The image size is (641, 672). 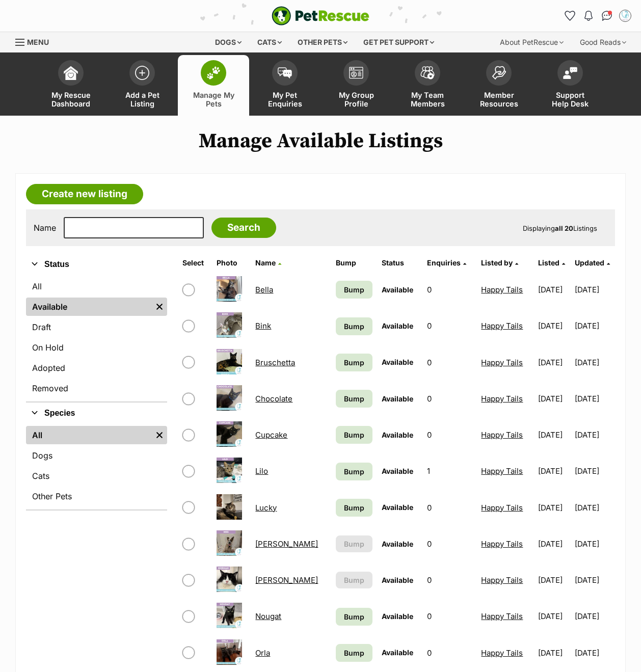 What do you see at coordinates (96, 455) in the screenshot?
I see `a: Dogs` at bounding box center [96, 455].